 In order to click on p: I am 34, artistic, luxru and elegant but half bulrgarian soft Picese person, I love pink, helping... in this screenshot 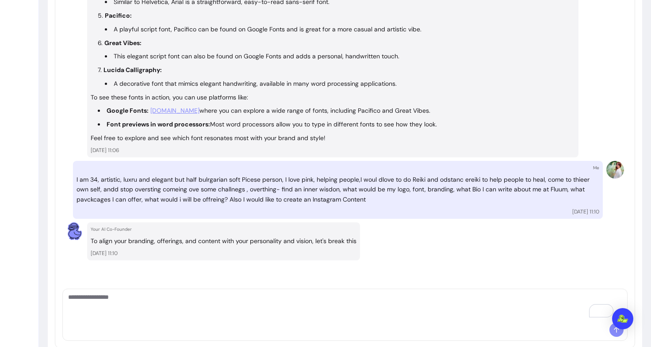, I will do `click(338, 190)`.